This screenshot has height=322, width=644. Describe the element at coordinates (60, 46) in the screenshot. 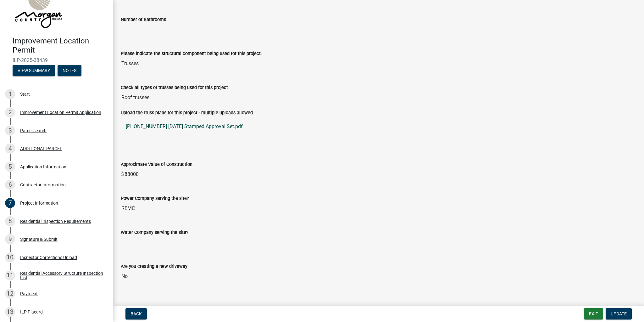

I see `h4: Improvement Location Permit` at that location.